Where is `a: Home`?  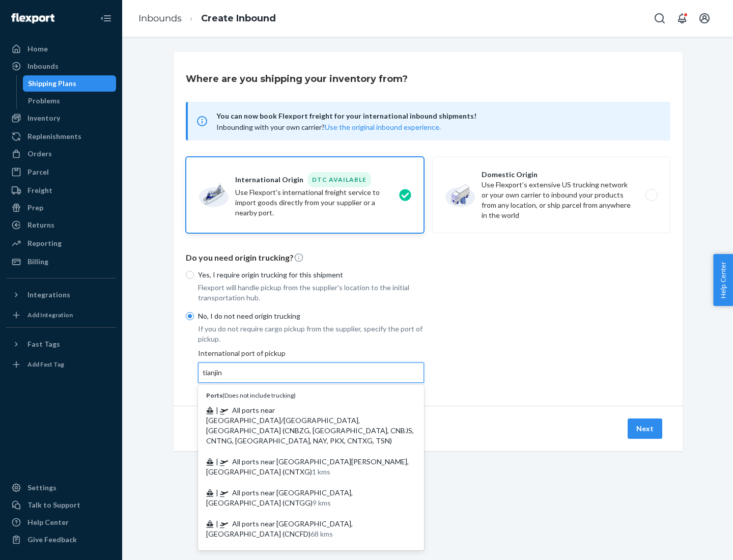 a: Home is located at coordinates (62, 49).